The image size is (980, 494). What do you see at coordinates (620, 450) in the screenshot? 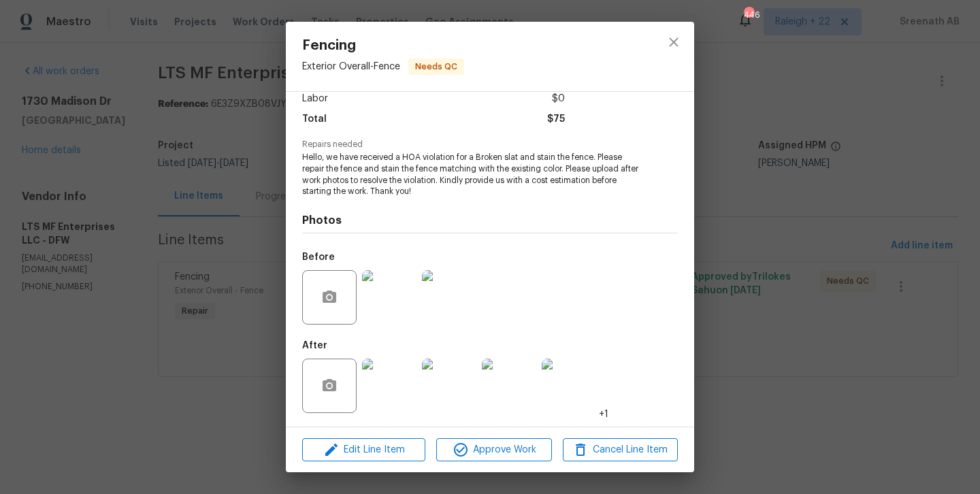
I see `button: Cancel Line Item` at bounding box center [620, 450].